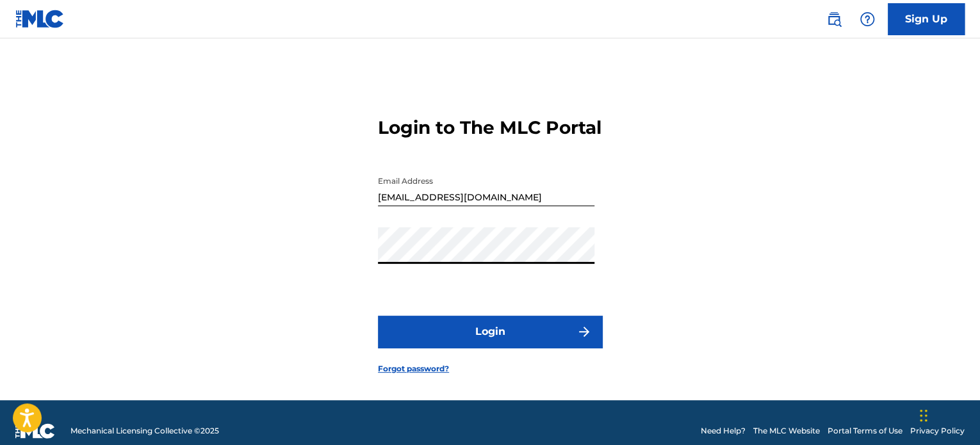  I want to click on img: logo, so click(35, 431).